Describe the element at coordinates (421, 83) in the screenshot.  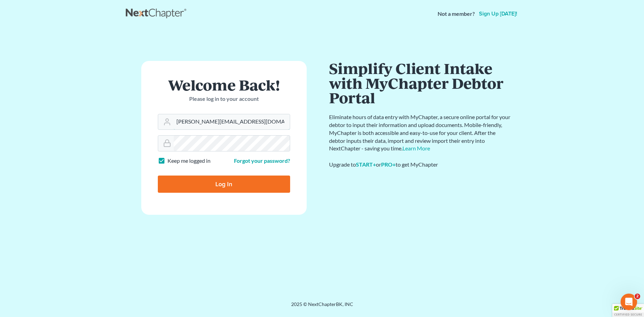
I see `h1: Simplify Client Intake with MyChapter Debtor Portal` at that location.